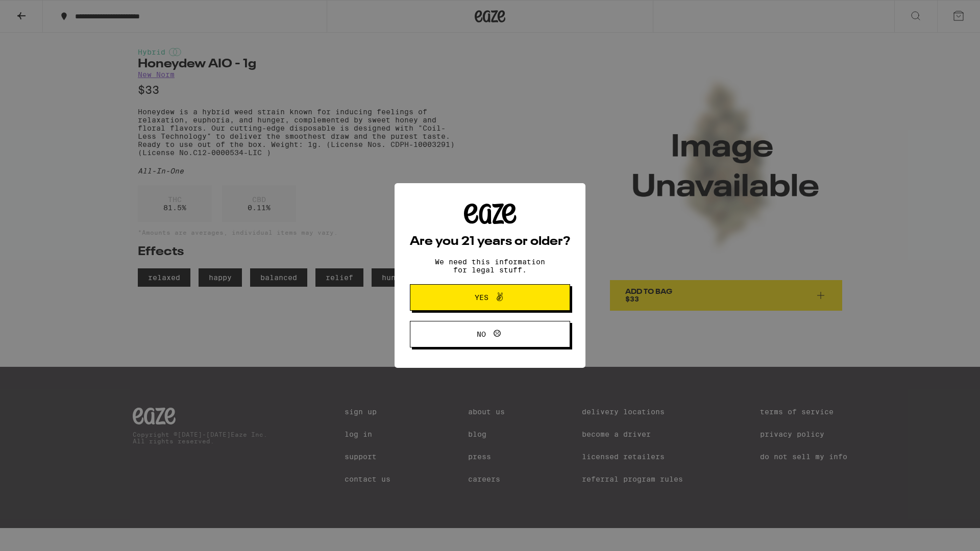  I want to click on button: Yes, so click(490, 298).